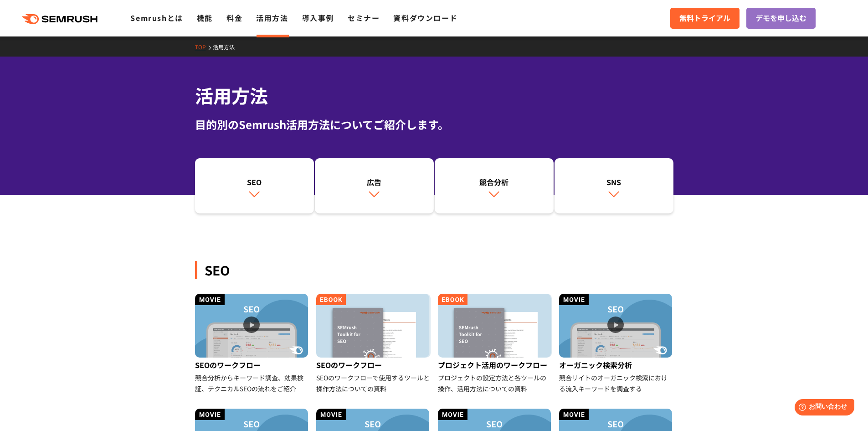  What do you see at coordinates (204, 18) in the screenshot?
I see `a: 機能` at bounding box center [204, 18].